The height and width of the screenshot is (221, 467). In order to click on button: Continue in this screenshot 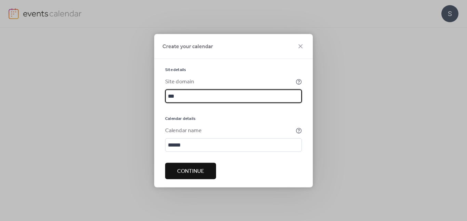, I will do `click(191, 171)`.